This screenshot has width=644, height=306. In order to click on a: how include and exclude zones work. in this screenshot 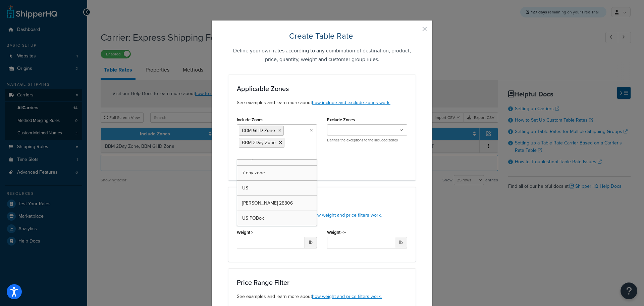, I will do `click(351, 102)`.